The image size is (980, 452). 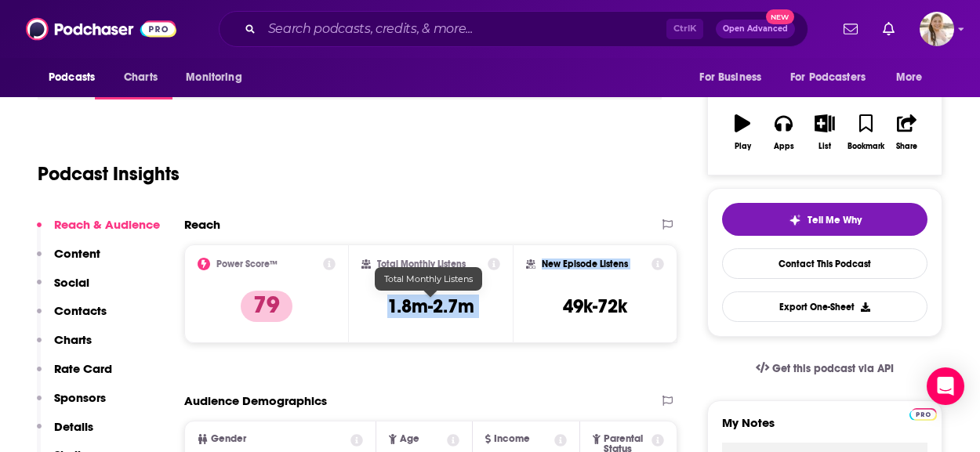 I want to click on p: Social, so click(x=71, y=282).